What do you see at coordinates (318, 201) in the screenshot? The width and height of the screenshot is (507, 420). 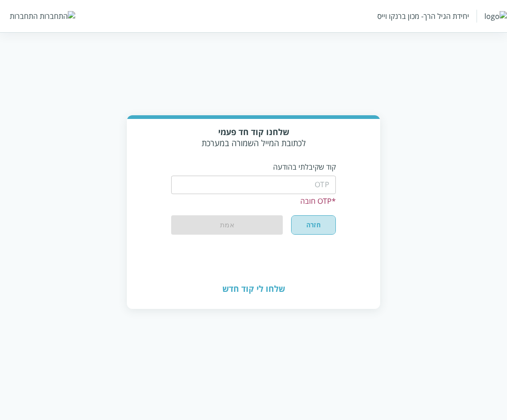 I see `span: * OTP חובה` at bounding box center [318, 201].